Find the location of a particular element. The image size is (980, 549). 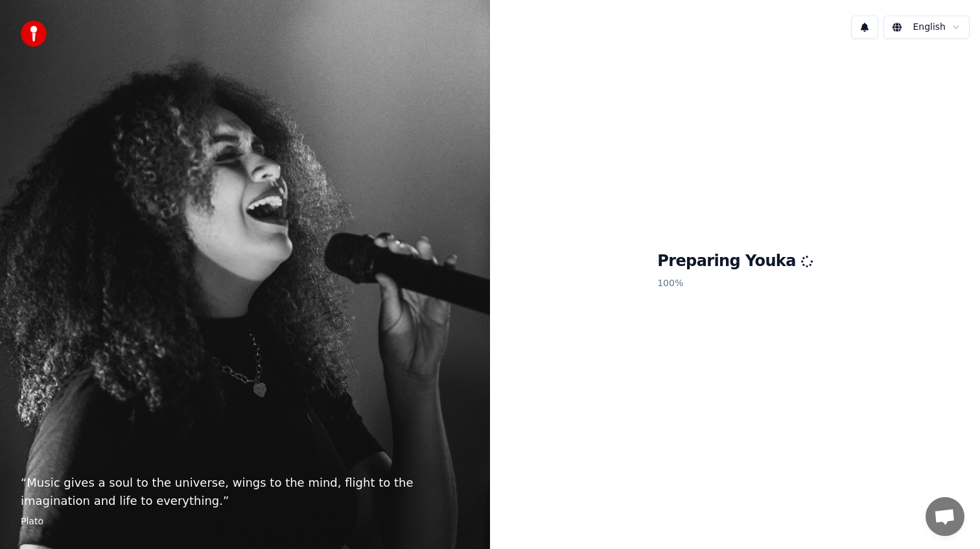

p: 100 % is located at coordinates (735, 284).